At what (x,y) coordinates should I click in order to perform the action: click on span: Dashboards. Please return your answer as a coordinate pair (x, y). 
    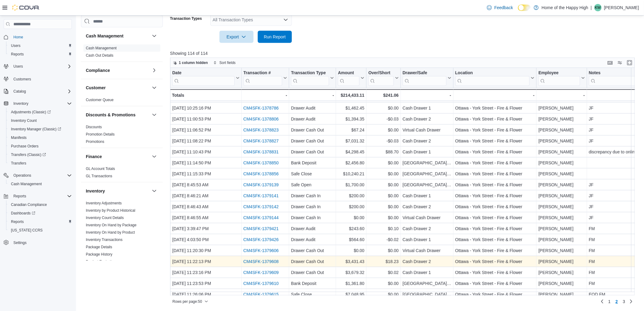
    Looking at the image, I should click on (23, 213).